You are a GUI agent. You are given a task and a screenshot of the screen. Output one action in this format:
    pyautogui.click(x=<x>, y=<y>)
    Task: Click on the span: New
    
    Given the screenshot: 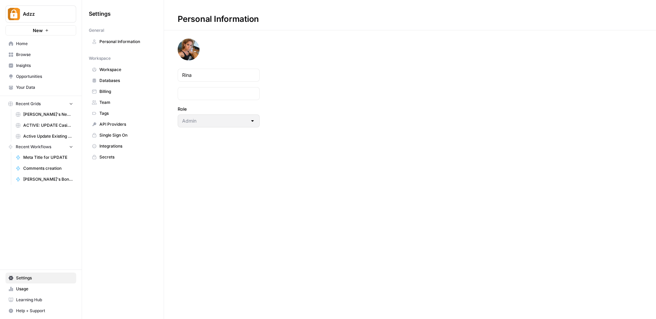 What is the action you would take?
    pyautogui.click(x=38, y=30)
    